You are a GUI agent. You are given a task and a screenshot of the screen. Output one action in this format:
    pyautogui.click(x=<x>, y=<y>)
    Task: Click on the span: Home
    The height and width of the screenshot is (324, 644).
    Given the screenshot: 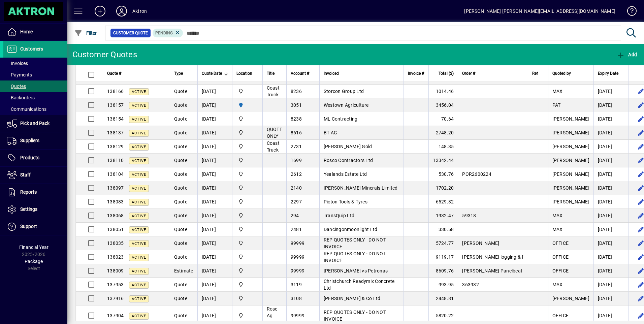 What is the action you would take?
    pyautogui.click(x=26, y=31)
    